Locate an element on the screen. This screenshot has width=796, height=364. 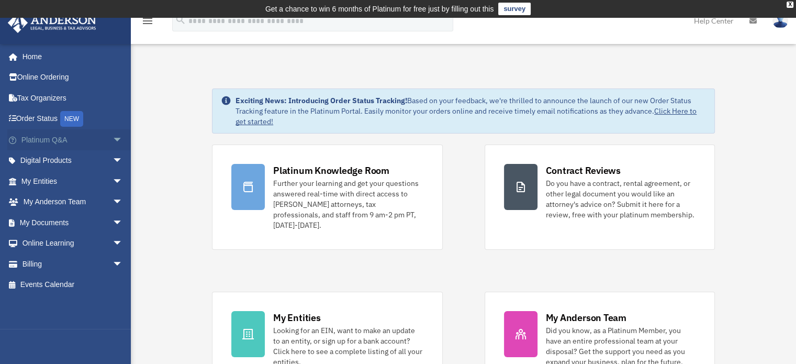
a: Online Ordering is located at coordinates (73, 77).